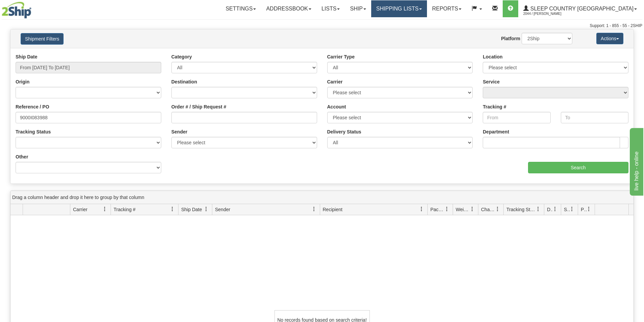  What do you see at coordinates (399, 9) in the screenshot?
I see `a: Shipping lists` at bounding box center [399, 9].